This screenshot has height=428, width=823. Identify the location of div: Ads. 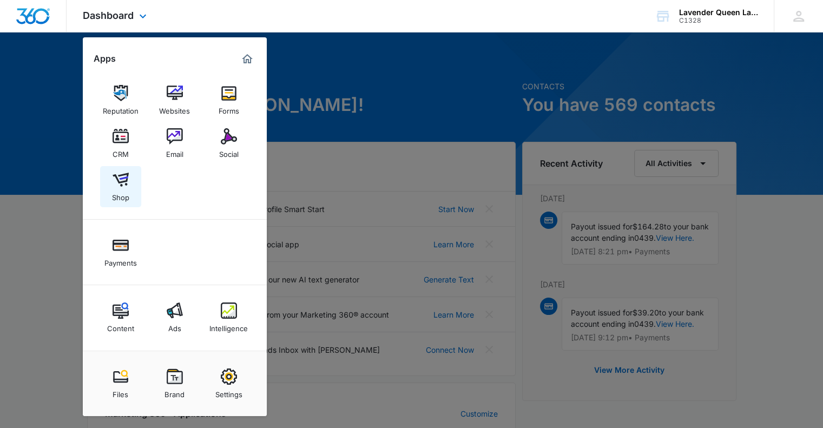
(175, 326).